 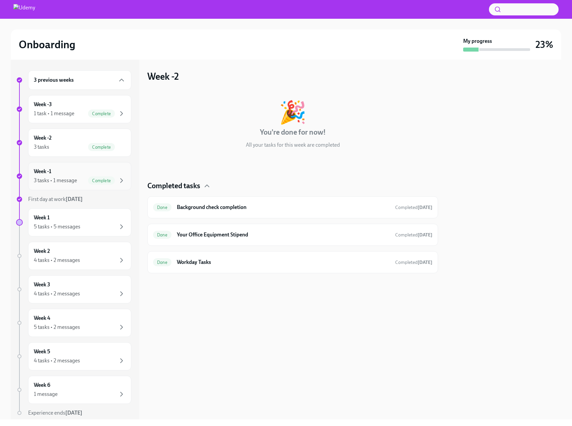 What do you see at coordinates (42, 147) in the screenshot?
I see `div: 3 tasks` at bounding box center [42, 147].